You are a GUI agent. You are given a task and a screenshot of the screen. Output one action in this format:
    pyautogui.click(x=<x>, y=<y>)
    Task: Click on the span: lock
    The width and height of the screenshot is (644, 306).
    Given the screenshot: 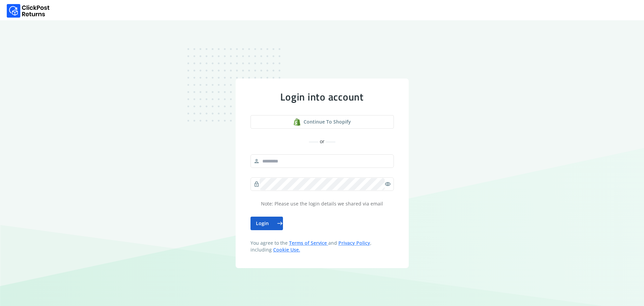 What is the action you would take?
    pyautogui.click(x=256, y=184)
    